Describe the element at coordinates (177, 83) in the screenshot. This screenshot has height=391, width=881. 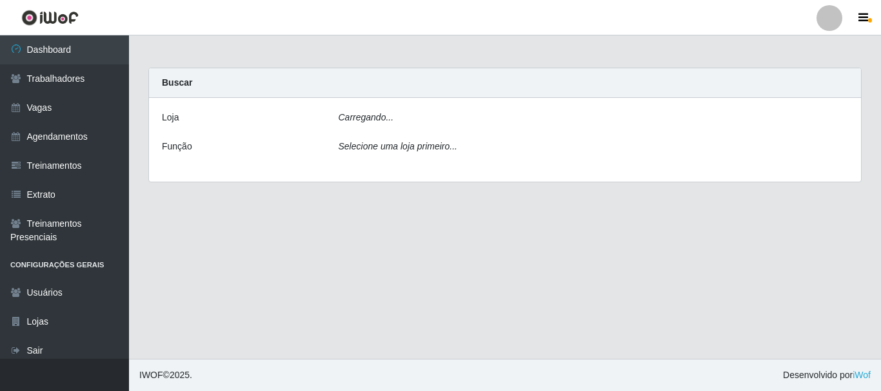
I see `strong: Buscar` at that location.